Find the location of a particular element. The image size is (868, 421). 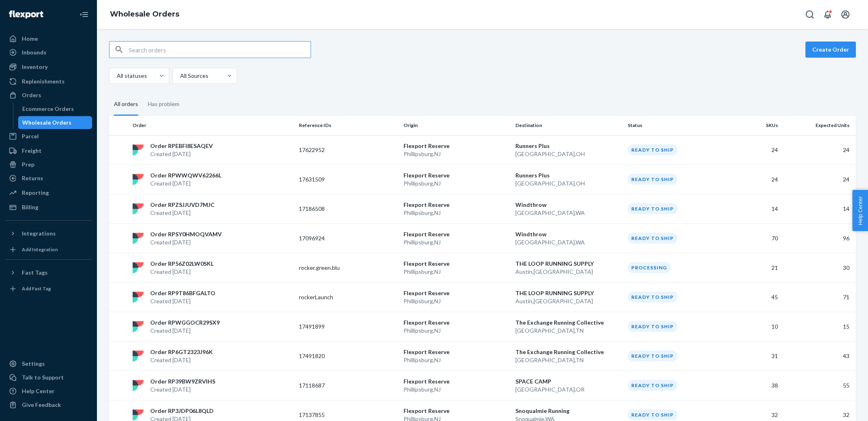

a: Talk to Support is located at coordinates (48, 378).